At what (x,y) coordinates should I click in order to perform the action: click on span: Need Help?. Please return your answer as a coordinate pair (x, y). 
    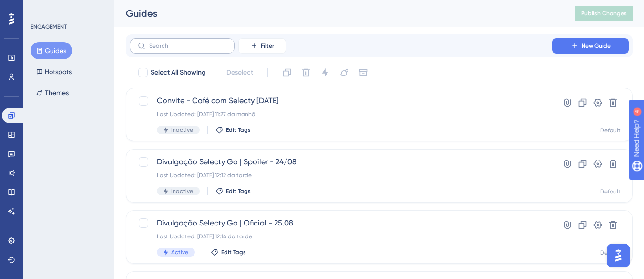
    Looking at the image, I should click on (41, 8).